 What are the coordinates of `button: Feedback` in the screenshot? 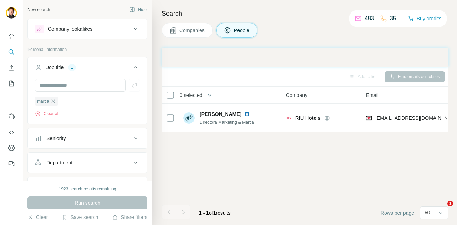 It's located at (11, 164).